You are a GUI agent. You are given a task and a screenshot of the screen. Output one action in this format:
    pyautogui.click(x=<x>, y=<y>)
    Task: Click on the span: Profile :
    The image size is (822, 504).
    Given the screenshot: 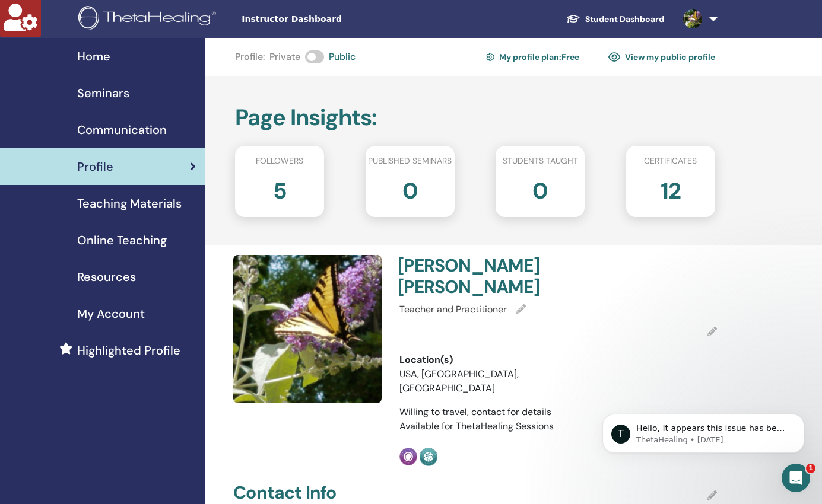 What is the action you would take?
    pyautogui.click(x=250, y=57)
    